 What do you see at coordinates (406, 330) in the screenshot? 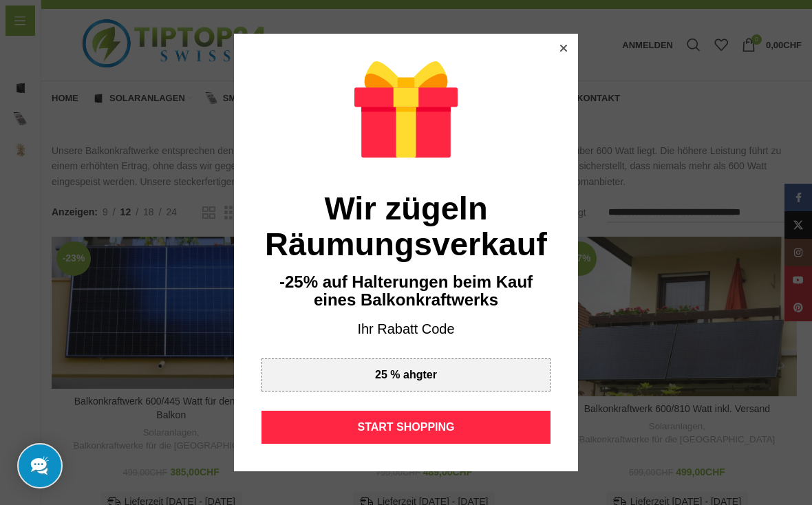
I see `div: Ihr Rabatt Code` at bounding box center [406, 330].